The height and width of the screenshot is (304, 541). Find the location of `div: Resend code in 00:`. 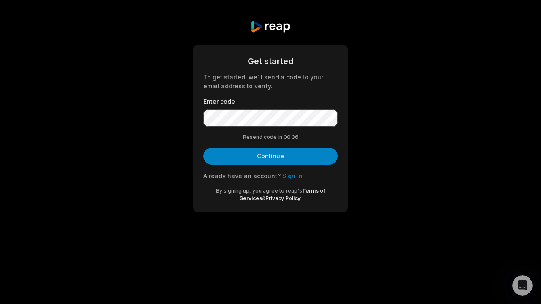

div: Resend code in 00: is located at coordinates (270, 137).